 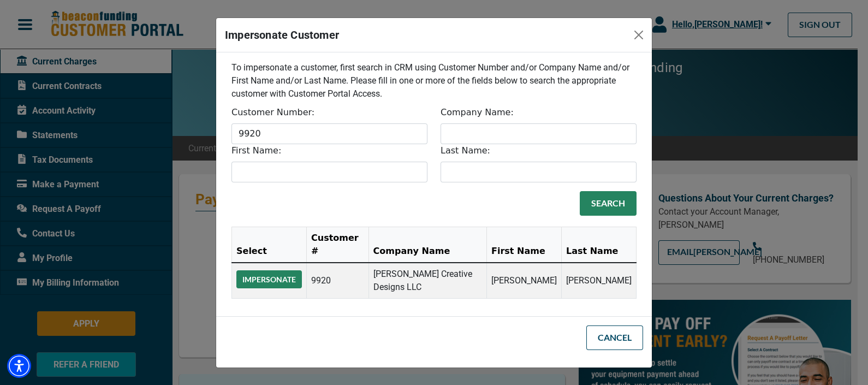 I want to click on th: First Name, so click(x=524, y=245).